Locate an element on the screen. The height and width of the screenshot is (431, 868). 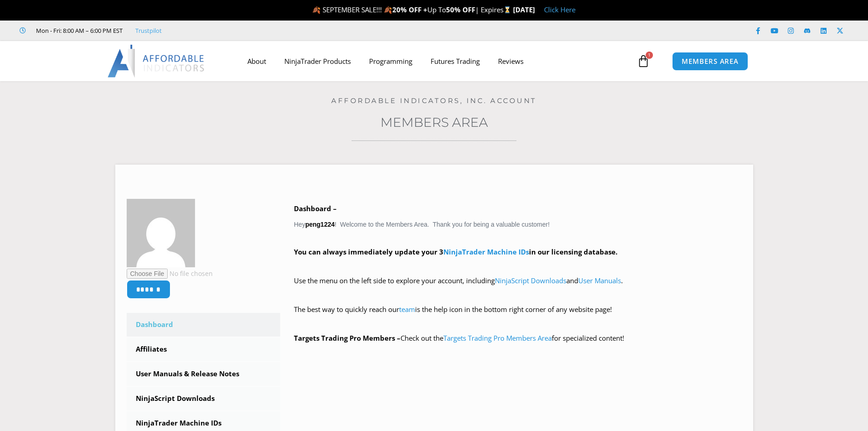
p: Use the menu on the left side to explore your account, including and . is located at coordinates (518, 288).